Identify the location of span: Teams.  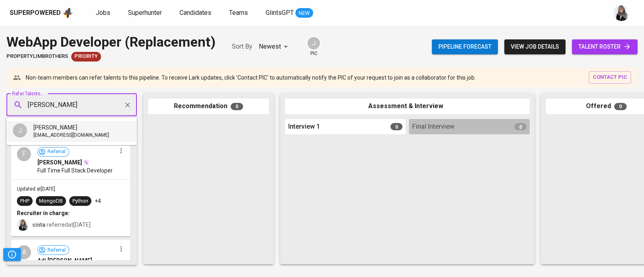
(238, 12).